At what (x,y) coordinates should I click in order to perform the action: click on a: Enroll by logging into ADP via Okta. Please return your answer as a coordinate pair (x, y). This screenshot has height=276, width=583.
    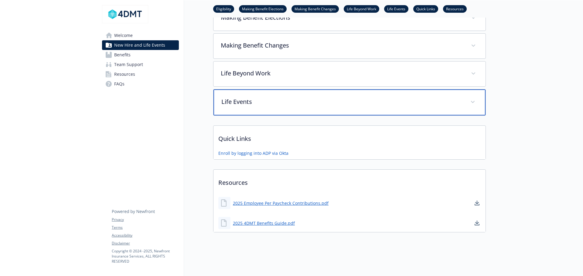
    Looking at the image, I should click on (253, 153).